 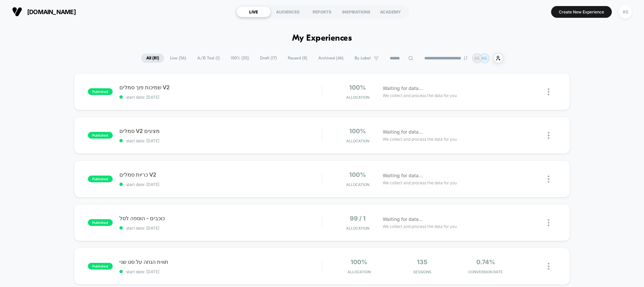 What do you see at coordinates (240, 58) in the screenshot?
I see `span: 100% ( 55 )` at bounding box center [240, 58].